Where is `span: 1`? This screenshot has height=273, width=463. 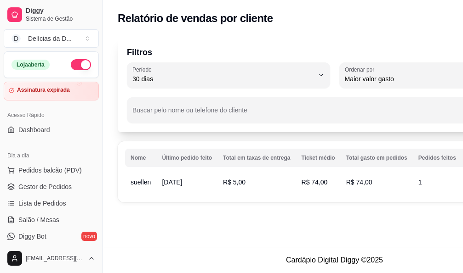
span: 1 is located at coordinates (420, 182).